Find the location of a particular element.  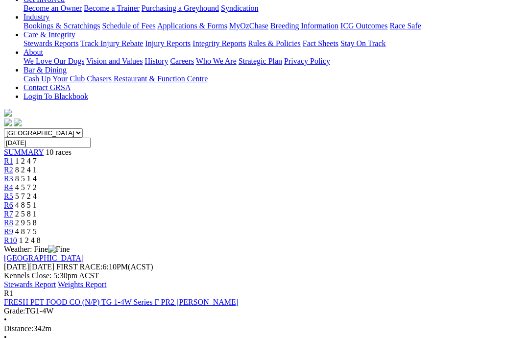

a: R10 is located at coordinates (10, 240).